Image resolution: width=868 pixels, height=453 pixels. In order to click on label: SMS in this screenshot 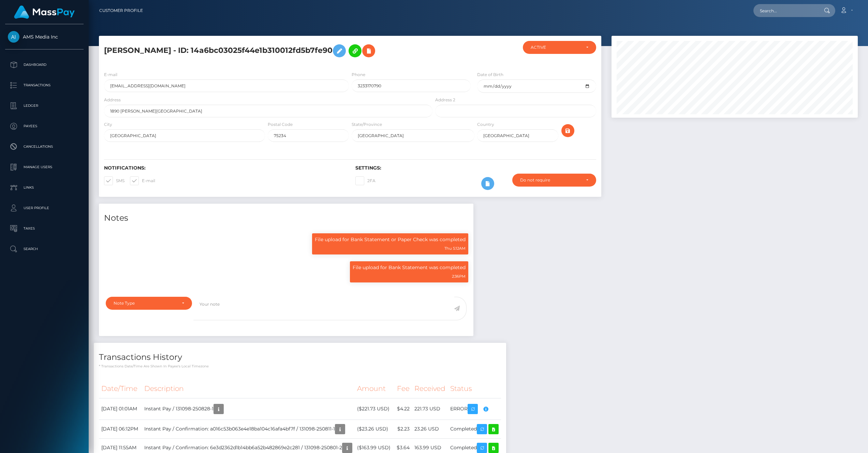, I will do `click(114, 181)`.